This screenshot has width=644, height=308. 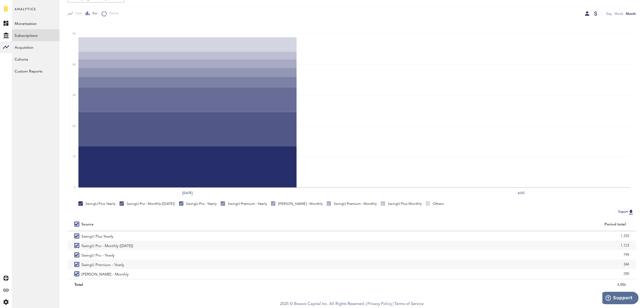 What do you see at coordinates (75, 188) in the screenshot?
I see `text: 0` at bounding box center [75, 188].